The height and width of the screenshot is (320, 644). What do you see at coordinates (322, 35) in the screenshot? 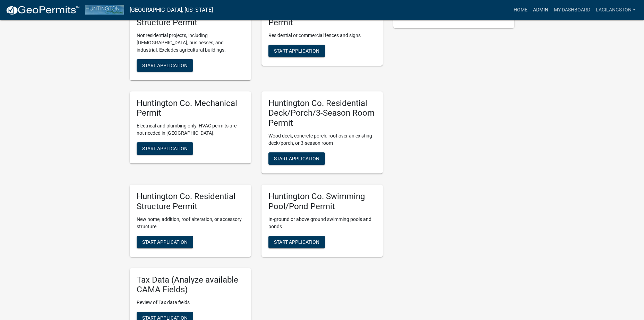
I see `p: Residential or commercial fences and signs` at bounding box center [322, 35].